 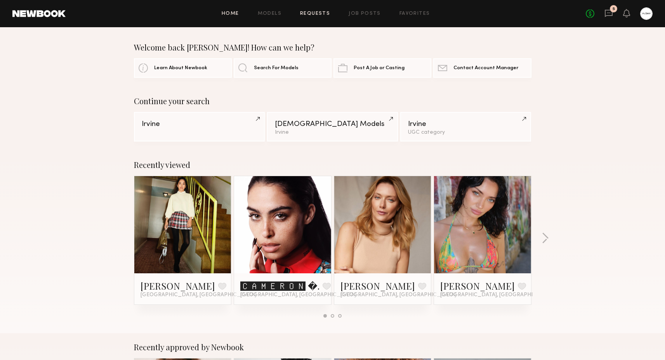 What do you see at coordinates (333, 101) in the screenshot?
I see `div: Continue your search` at bounding box center [333, 101].